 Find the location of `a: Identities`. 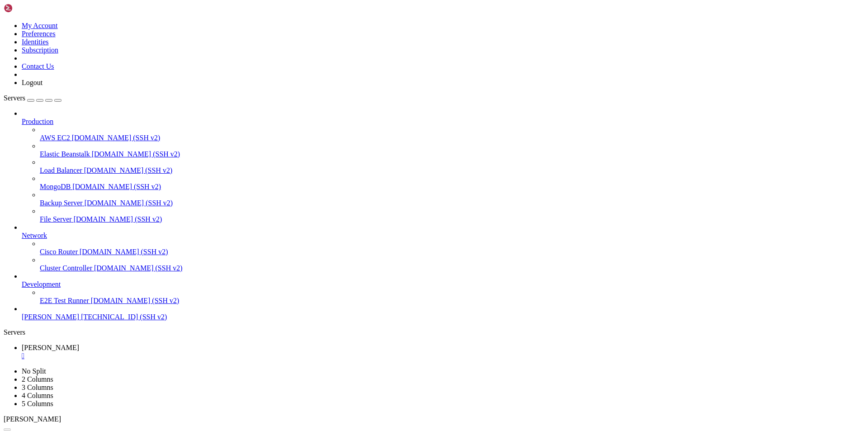

a: Identities is located at coordinates (35, 42).